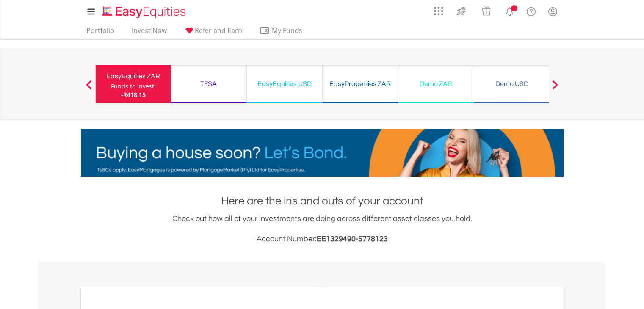 Image resolution: width=644 pixels, height=309 pixels. What do you see at coordinates (134, 95) in the screenshot?
I see `span: -R418.15` at bounding box center [134, 95].